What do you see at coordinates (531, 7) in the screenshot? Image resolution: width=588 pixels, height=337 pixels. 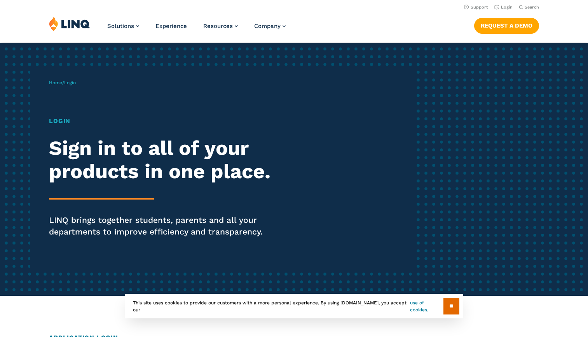 I see `span: Search` at bounding box center [531, 7].